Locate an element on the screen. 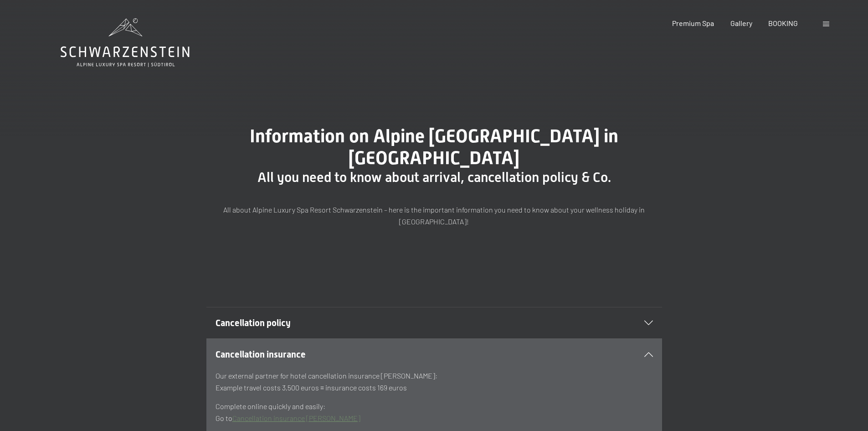 The width and height of the screenshot is (868, 431). span: Gallery is located at coordinates (741, 23).